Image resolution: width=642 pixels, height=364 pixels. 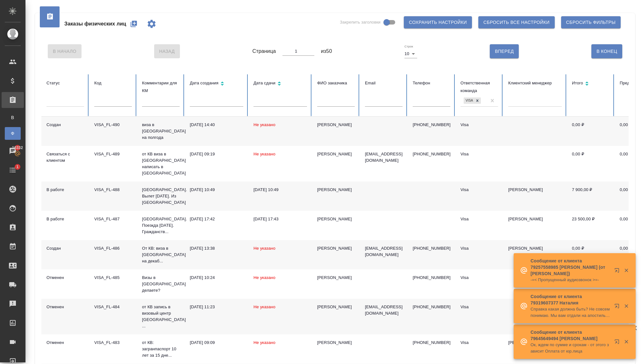 I want to click on span: Ф, so click(x=13, y=133).